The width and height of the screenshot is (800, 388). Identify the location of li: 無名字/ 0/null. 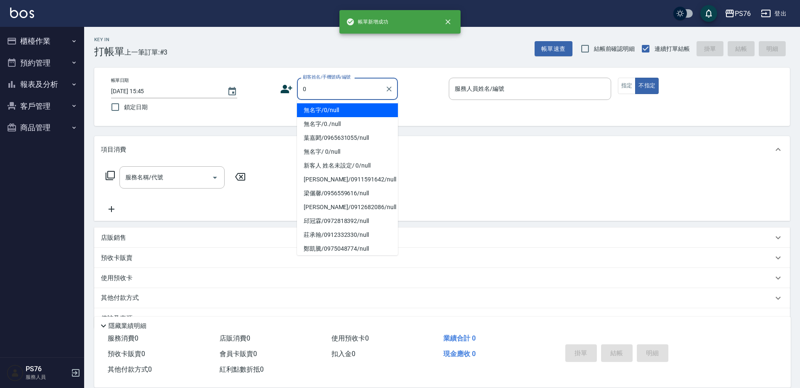
(347, 152).